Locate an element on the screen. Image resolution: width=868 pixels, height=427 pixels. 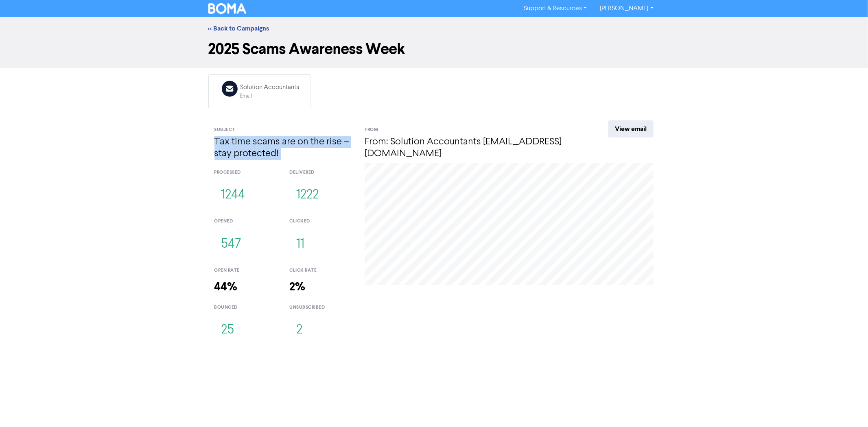
h1: 2025 Scams Awareness Week is located at coordinates (434, 49).